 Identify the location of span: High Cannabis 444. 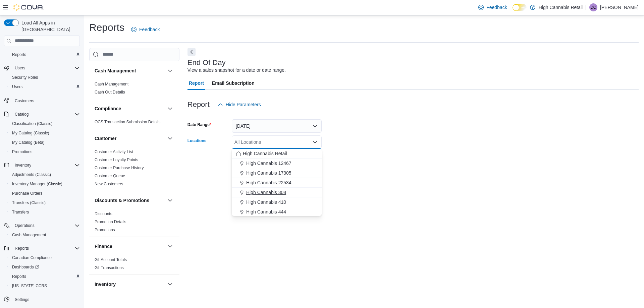
(266, 212).